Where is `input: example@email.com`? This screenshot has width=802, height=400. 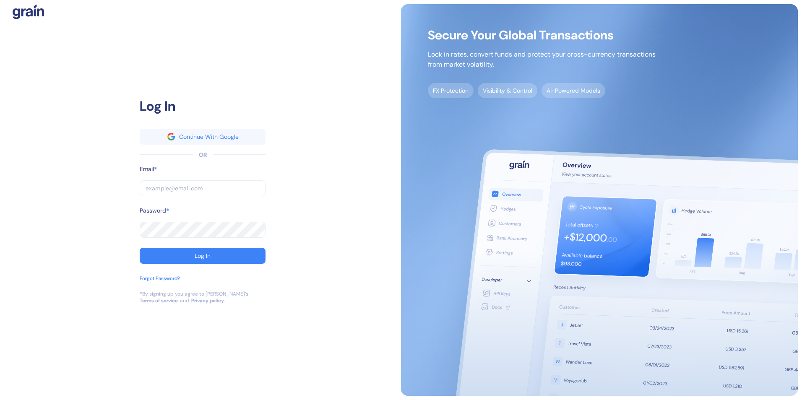 input: example@email.com is located at coordinates (203, 188).